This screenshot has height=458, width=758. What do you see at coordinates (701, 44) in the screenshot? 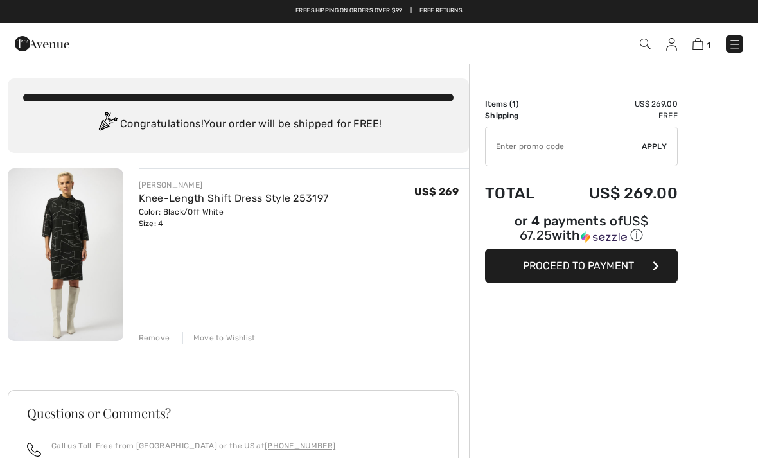
I see `a: 1` at bounding box center [701, 44].